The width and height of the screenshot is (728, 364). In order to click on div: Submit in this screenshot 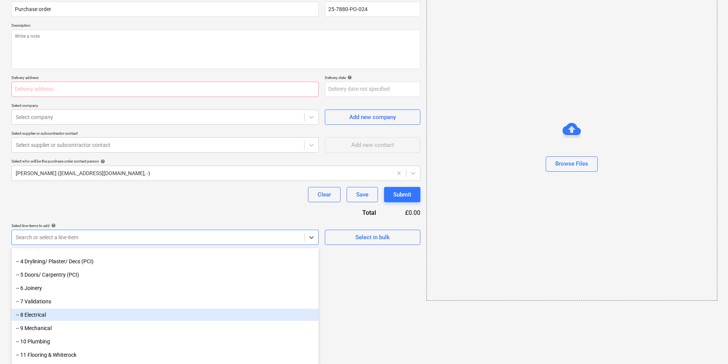, I will do `click(402, 195)`.